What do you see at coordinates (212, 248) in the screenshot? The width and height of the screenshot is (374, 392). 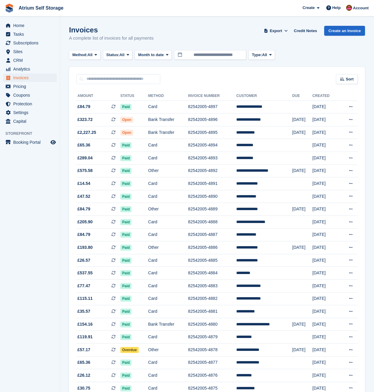 I see `td: 82542005-4886` at bounding box center [212, 248].